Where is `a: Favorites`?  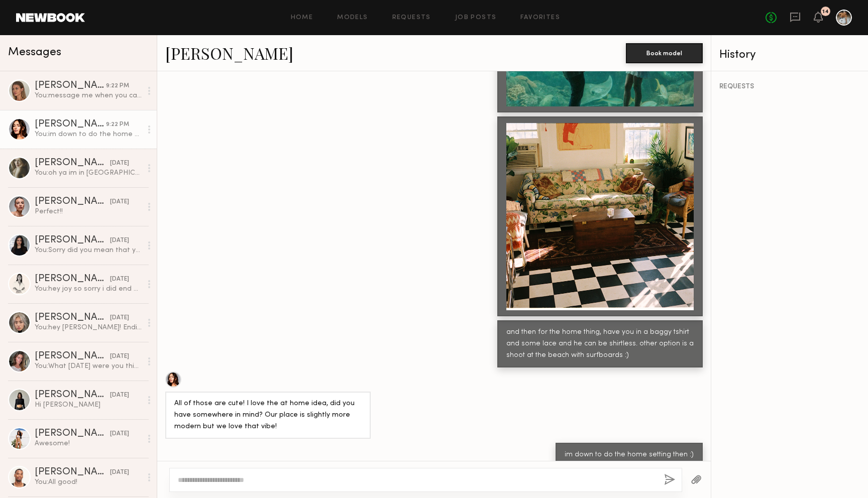
a: Favorites is located at coordinates (540, 17).